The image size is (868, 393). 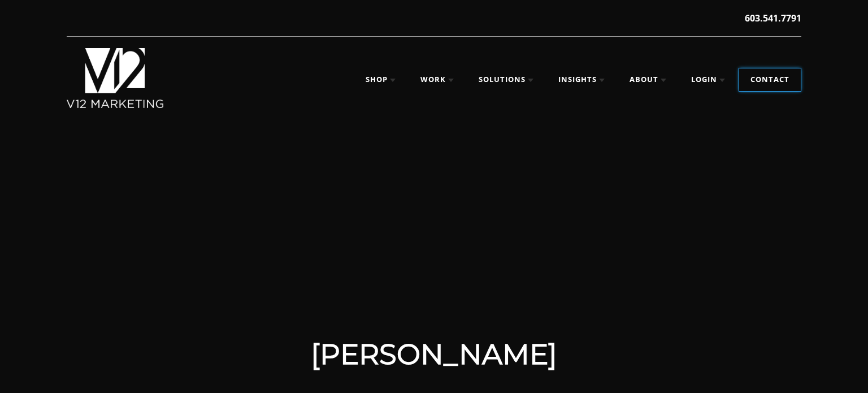 I want to click on a: Insights, so click(x=582, y=80).